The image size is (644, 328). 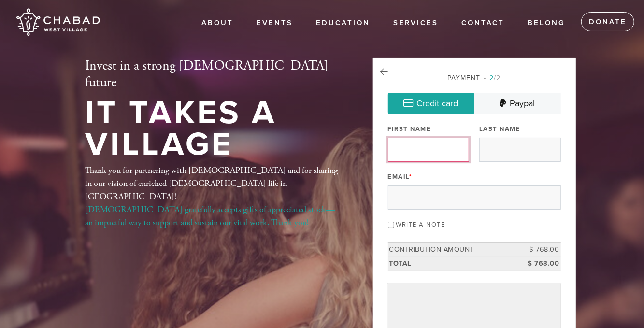 I want to click on a: Donate, so click(x=608, y=22).